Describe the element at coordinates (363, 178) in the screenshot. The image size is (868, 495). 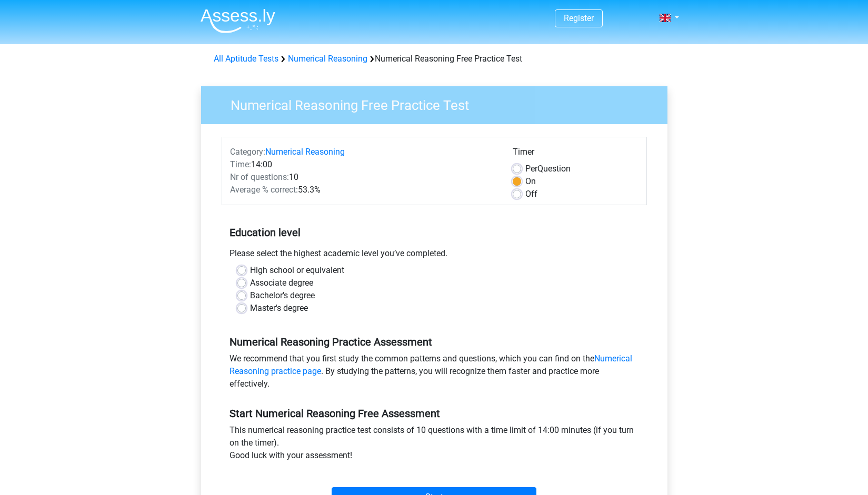
I see `div: 10` at that location.